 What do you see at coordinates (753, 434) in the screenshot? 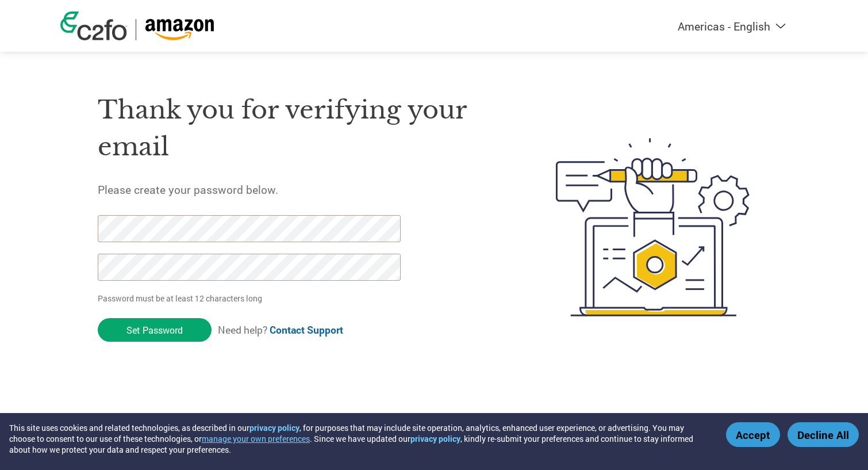
I see `button: Accept` at bounding box center [753, 434].